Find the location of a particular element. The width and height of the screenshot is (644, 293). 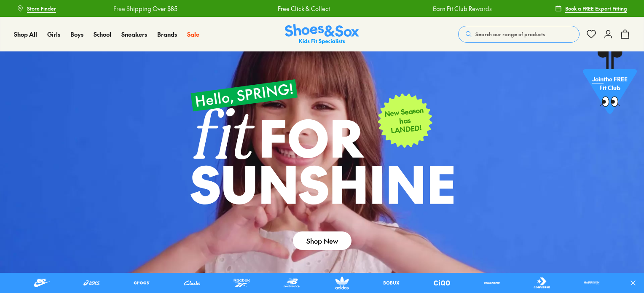

span: Search our range of products is located at coordinates (510, 34).